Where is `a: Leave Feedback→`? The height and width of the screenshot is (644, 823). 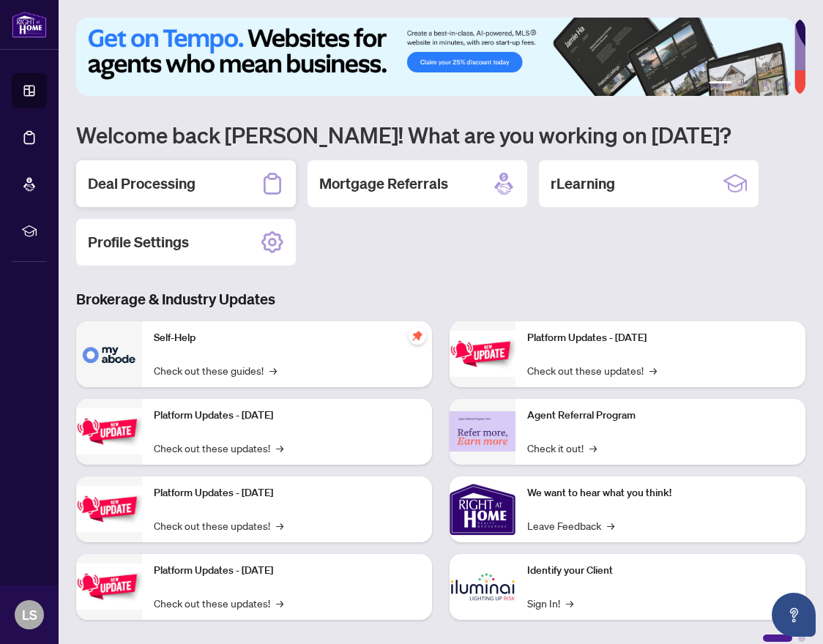
a: Leave Feedback→ is located at coordinates (570, 526).